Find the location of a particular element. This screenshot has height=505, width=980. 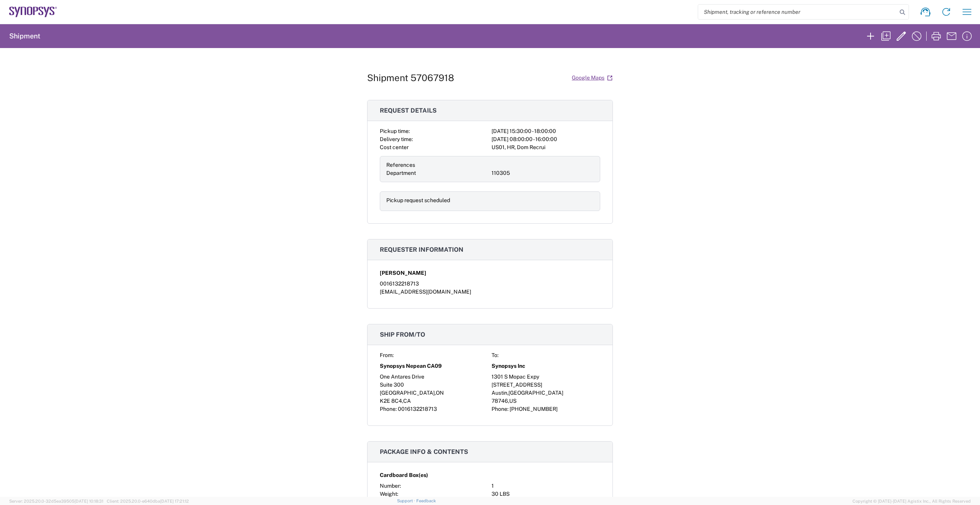

span: Cardboard Box(es) is located at coordinates (404, 475).